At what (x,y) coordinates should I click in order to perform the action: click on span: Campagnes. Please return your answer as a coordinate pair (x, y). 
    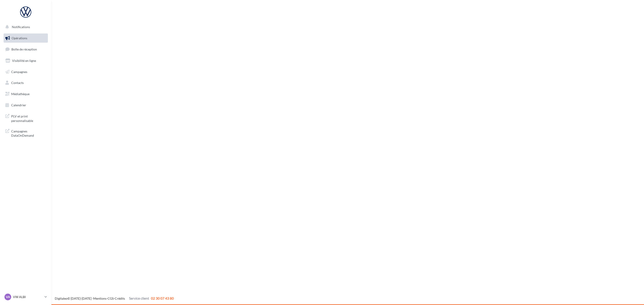
    Looking at the image, I should click on (19, 72).